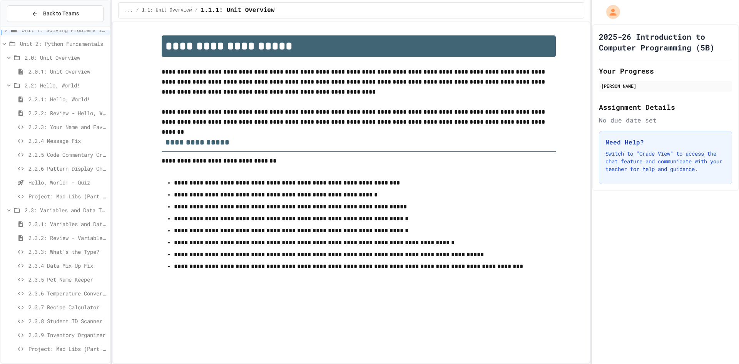 The height and width of the screenshot is (364, 739). What do you see at coordinates (67, 113) in the screenshot?
I see `span: 2.2.2: Review - Hello, World!` at bounding box center [67, 113].